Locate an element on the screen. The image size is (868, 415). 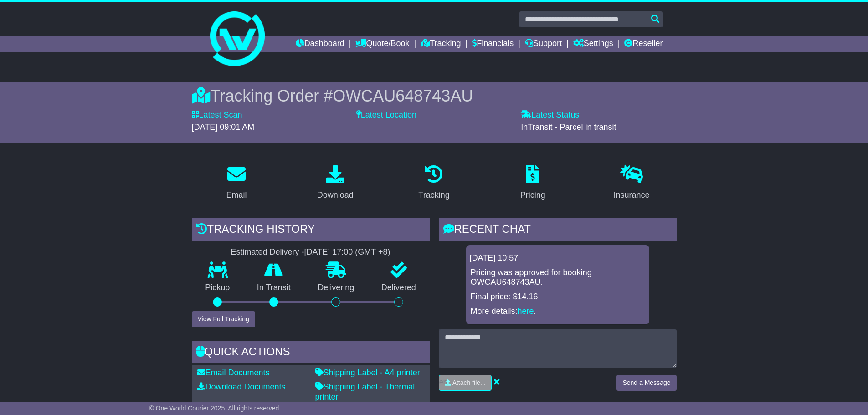
p: Pricing was approved for booking OWCAU648743AU. is located at coordinates (558, 278).